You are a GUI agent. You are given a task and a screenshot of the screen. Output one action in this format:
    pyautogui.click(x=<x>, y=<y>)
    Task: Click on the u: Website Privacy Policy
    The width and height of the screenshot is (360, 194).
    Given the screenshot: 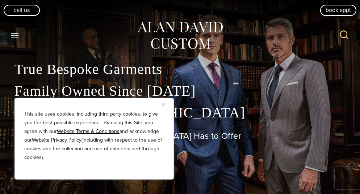 What is the action you would take?
    pyautogui.click(x=56, y=140)
    